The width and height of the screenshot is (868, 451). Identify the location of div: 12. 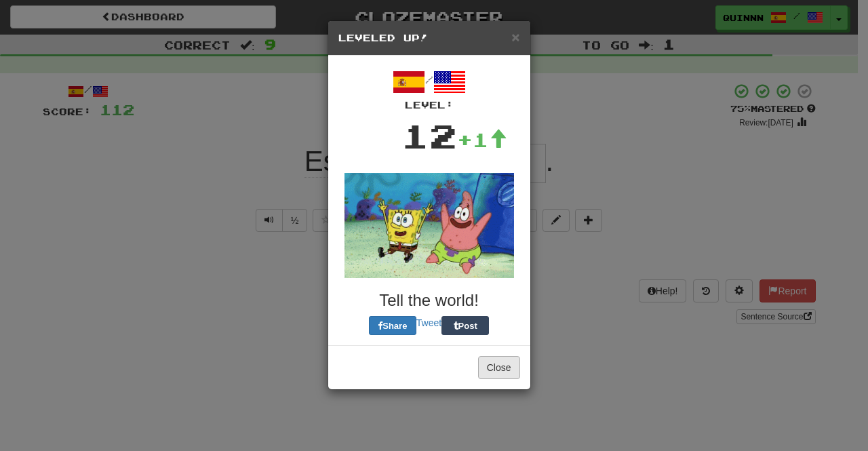
(430, 136).